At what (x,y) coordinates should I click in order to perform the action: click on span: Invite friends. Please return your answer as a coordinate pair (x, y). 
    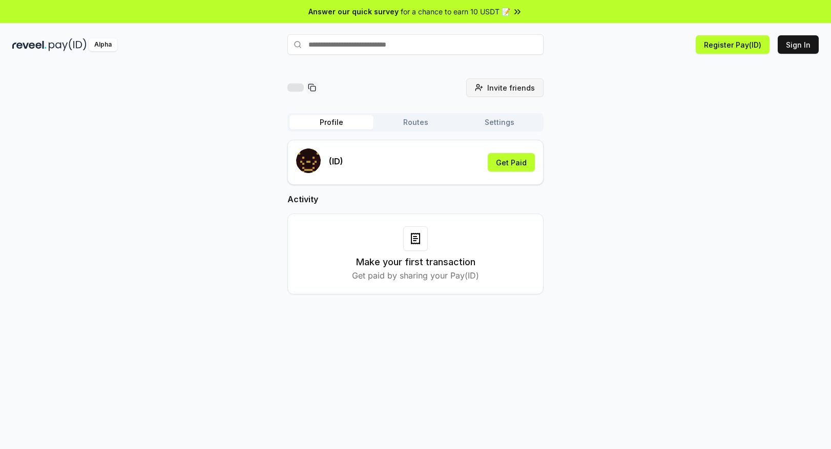
    Looking at the image, I should click on (511, 88).